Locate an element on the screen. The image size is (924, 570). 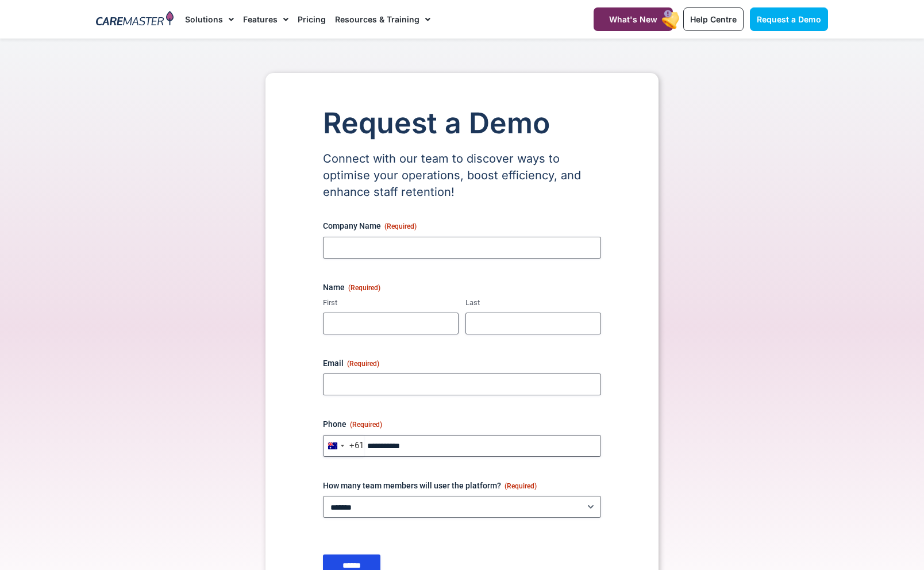
label: Last is located at coordinates (533, 303).